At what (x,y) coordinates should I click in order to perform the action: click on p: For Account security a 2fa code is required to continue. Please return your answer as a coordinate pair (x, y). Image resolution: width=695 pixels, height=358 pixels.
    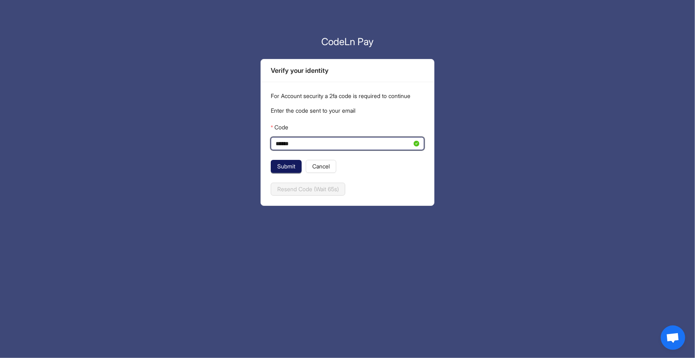
    Looking at the image, I should click on (347, 96).